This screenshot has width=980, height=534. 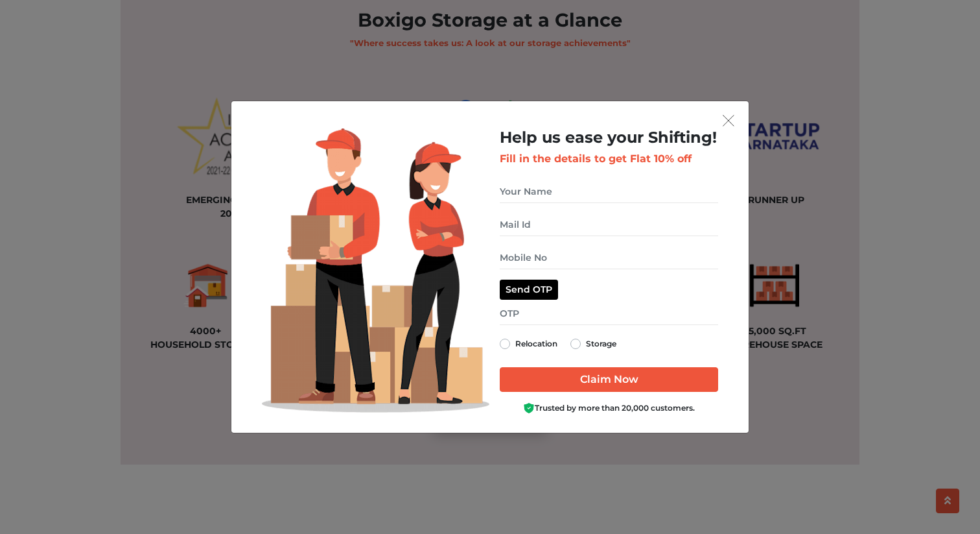 I want to click on div: Trusted by more than 20,000 customers., so click(x=609, y=408).